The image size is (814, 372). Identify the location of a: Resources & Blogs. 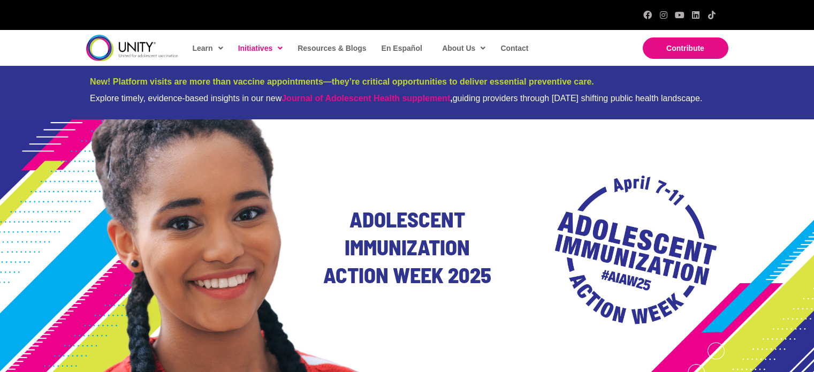
(331, 48).